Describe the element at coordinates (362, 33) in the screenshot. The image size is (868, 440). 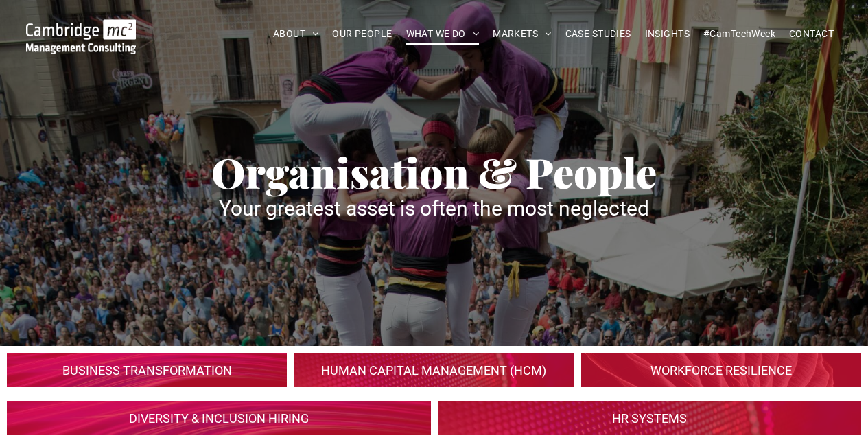
I see `a: OUR PEOPLE` at that location.